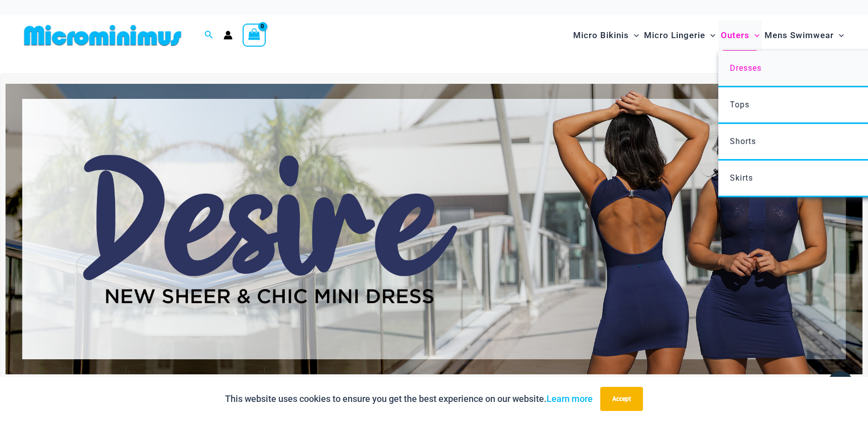 This screenshot has height=421, width=868. Describe the element at coordinates (680, 35) in the screenshot. I see `a: Micro LingerieMenu ToggleMenu Toggle` at that location.